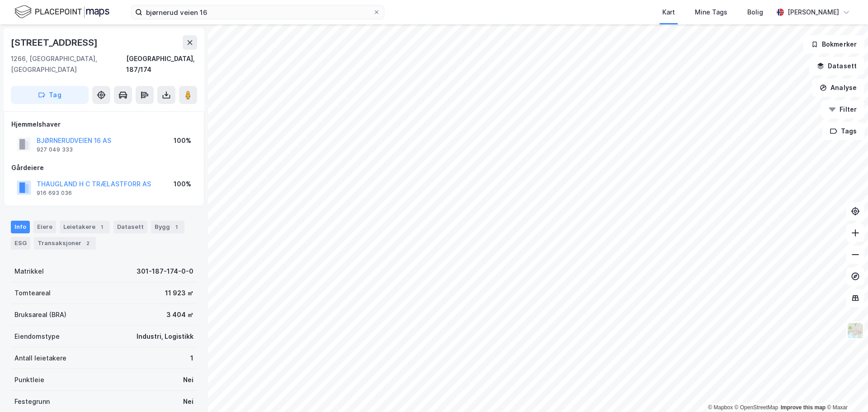 The width and height of the screenshot is (868, 412). Describe the element at coordinates (130, 227) in the screenshot. I see `div: Datasett` at that location.